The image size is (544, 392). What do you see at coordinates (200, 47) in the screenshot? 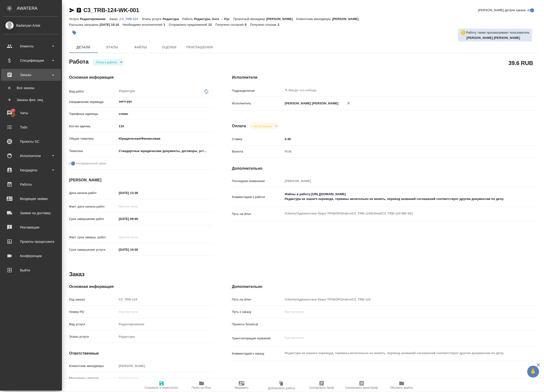
I see `span: Приглашения` at bounding box center [200, 47].